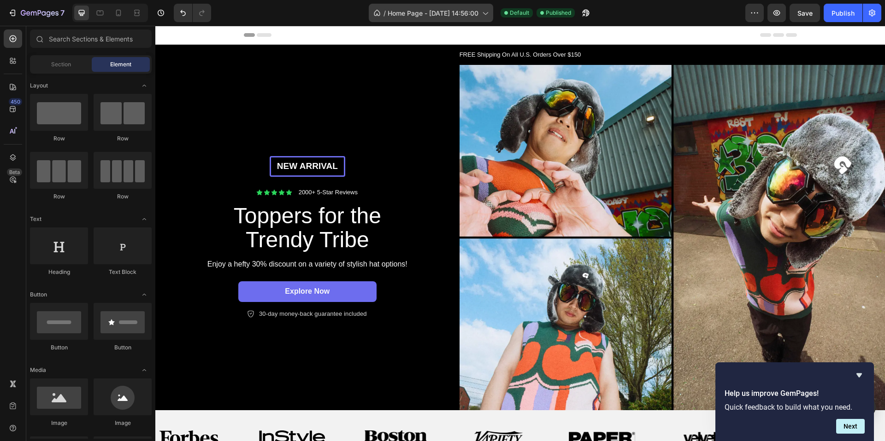 The width and height of the screenshot is (885, 441). Describe the element at coordinates (364, 29) in the screenshot. I see `p: FREE Shipping On All U.S. Orders Over $150` at that location.